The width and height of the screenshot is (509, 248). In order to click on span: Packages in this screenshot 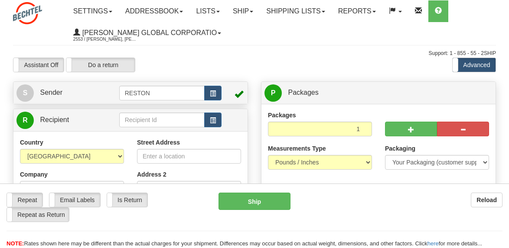, I will do `click(303, 92)`.